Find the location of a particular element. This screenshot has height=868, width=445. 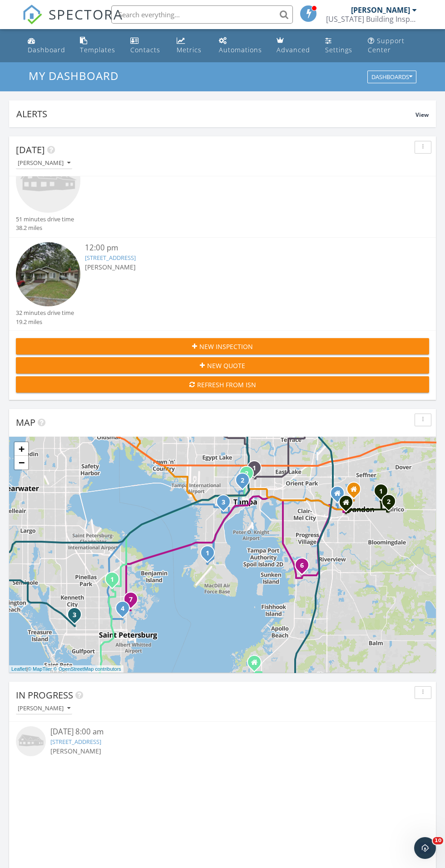

div: Refresh from ISN is located at coordinates (222, 384).